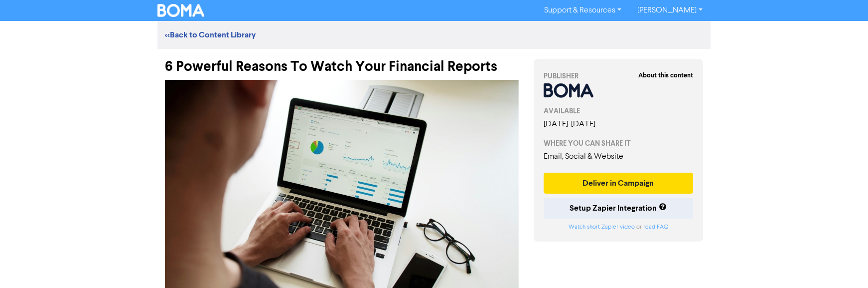  What do you see at coordinates (601, 227) in the screenshot?
I see `a: Watch short Zapier video` at bounding box center [601, 227].